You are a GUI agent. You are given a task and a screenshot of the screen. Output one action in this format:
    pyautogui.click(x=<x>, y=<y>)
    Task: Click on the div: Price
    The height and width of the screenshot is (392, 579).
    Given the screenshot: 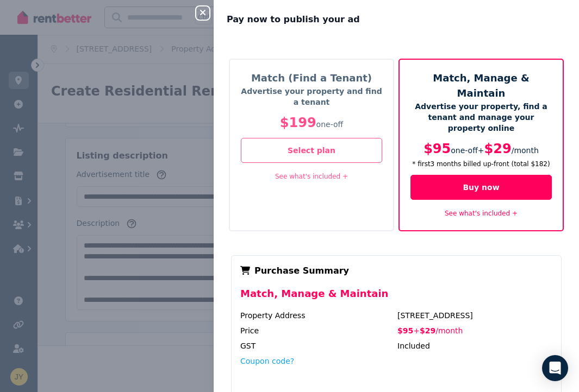 What is the action you would take?
    pyautogui.click(x=318, y=331)
    